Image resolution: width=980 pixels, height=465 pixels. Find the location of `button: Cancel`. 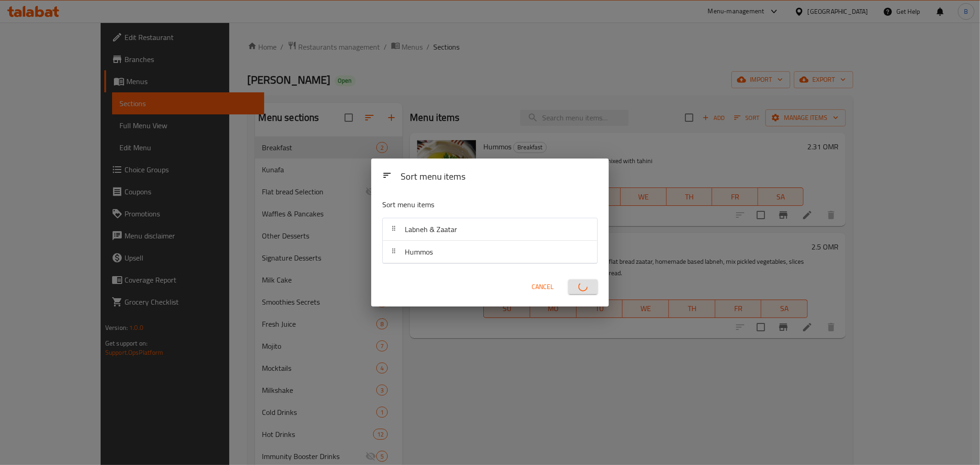

button: Cancel is located at coordinates (543, 287).